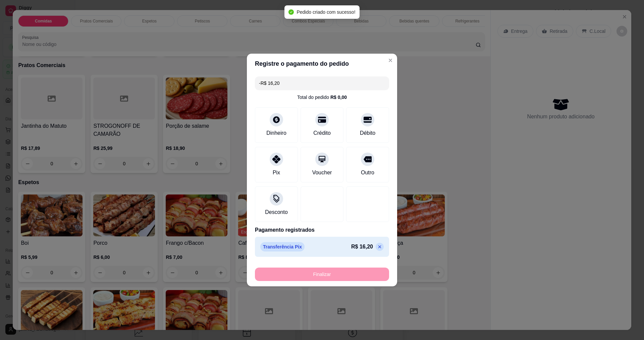 The image size is (644, 340). Describe the element at coordinates (368, 133) in the screenshot. I see `div: Débito` at that location.